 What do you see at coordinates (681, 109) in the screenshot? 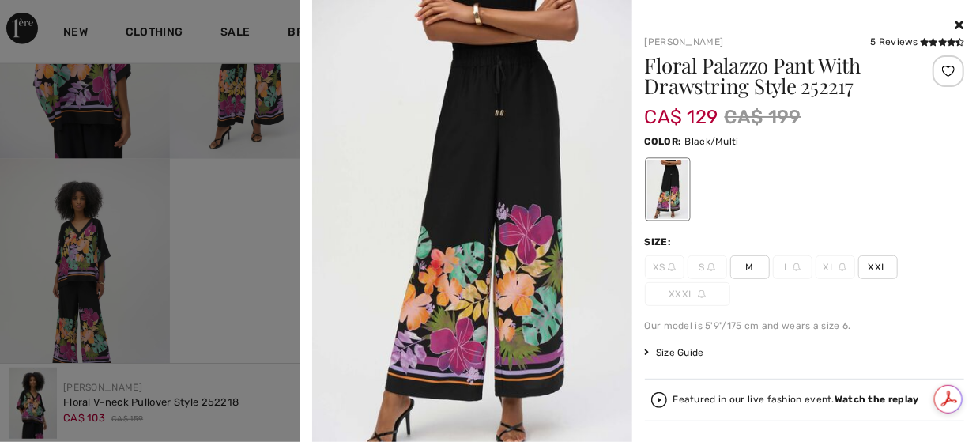
I see `span: CA$ 129` at bounding box center [681, 109].